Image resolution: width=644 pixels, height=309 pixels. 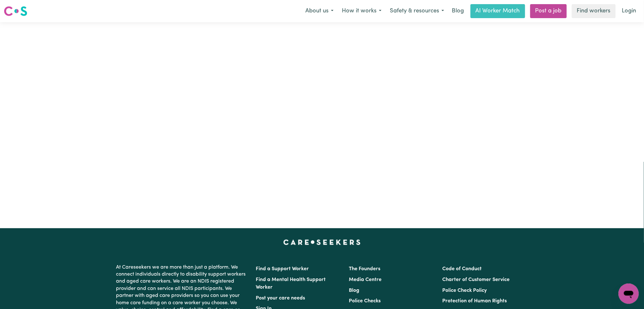 What do you see at coordinates (465, 291) in the screenshot?
I see `a: Police Check Policy` at bounding box center [465, 291].